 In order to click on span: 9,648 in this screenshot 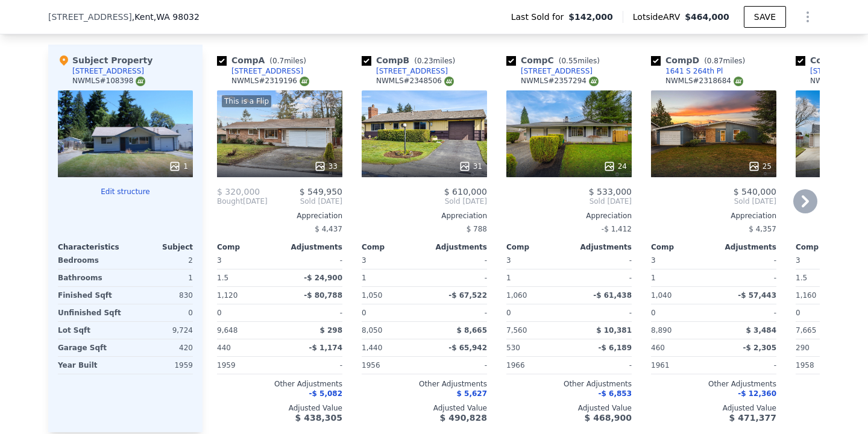, I will do `click(227, 331)`.